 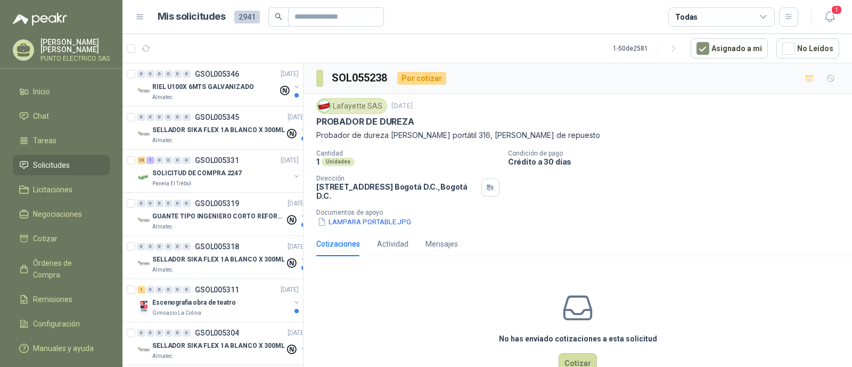 What do you see at coordinates (61, 214) in the screenshot?
I see `a: Negociaciones` at bounding box center [61, 214].